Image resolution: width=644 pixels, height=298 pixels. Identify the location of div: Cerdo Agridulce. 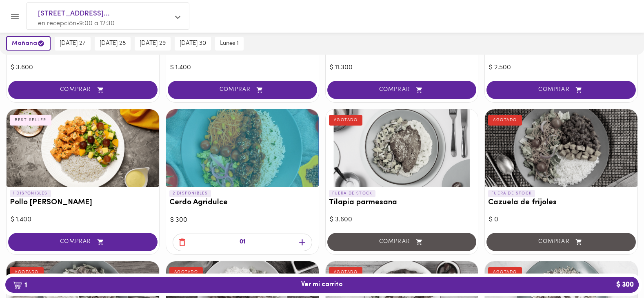
(243, 148).